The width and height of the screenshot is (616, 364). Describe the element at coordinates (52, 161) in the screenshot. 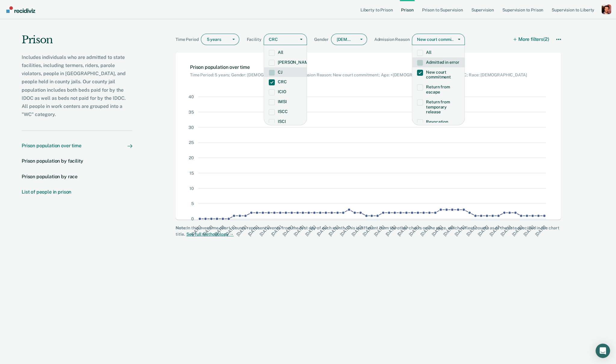

I see `div: Prison population by facility` at that location.